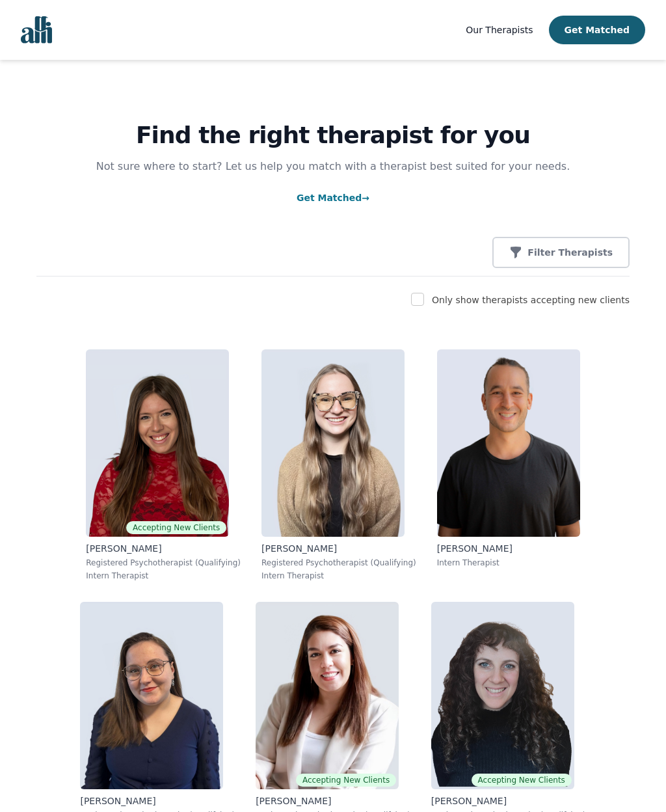 The height and width of the screenshot is (812, 666). Describe the element at coordinates (561, 252) in the screenshot. I see `button: Filter Therapists` at that location.